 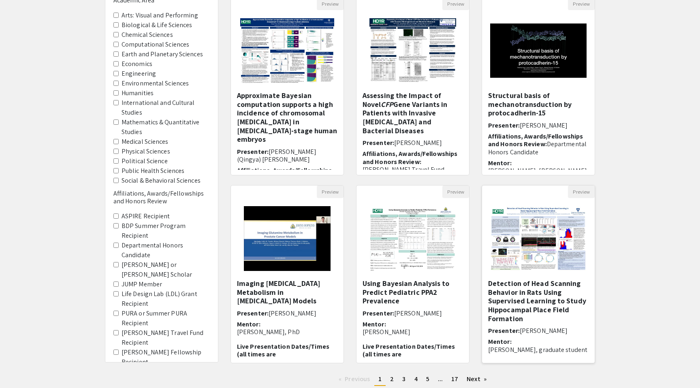 What do you see at coordinates (287, 239) in the screenshot?
I see `img: <p><span style="color: rgb(33, 33, 33);">Imaging Glutamine Metabolism in Prostate Cancer Models</...` at bounding box center [287, 239].